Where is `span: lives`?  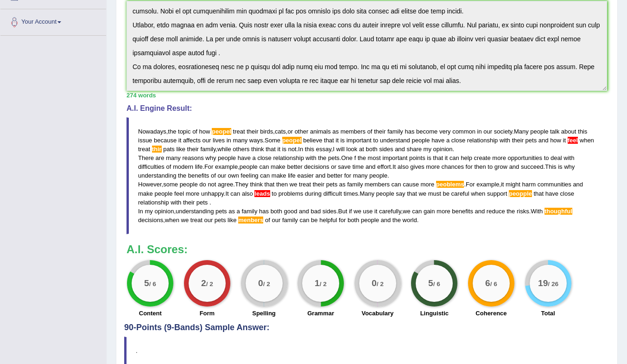 span: lives is located at coordinates (219, 140).